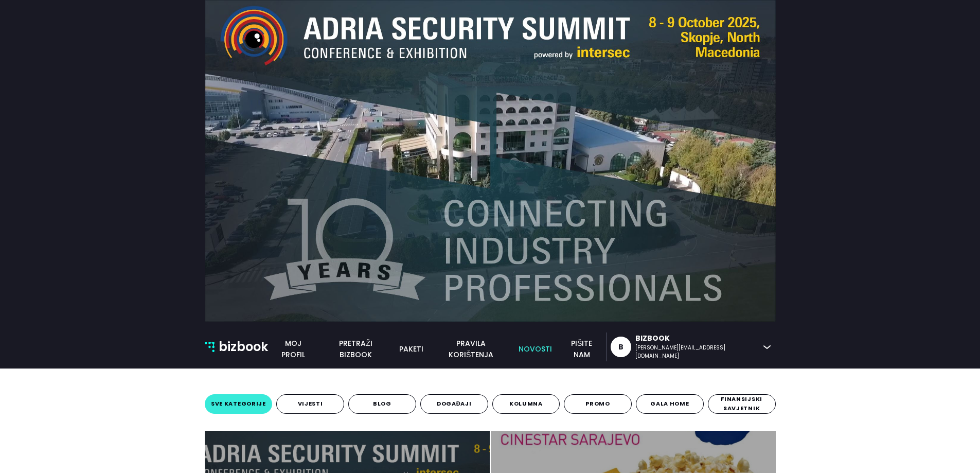  I want to click on span: vijesti, so click(310, 403).